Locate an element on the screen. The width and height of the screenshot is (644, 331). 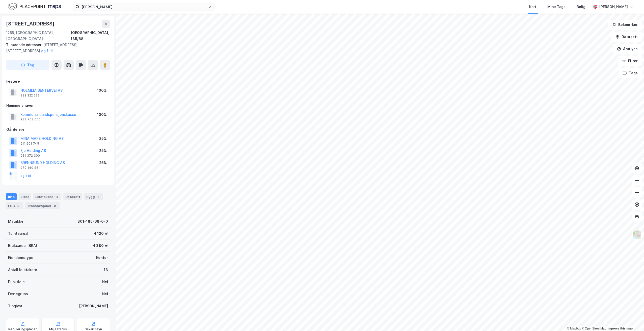
button: Analyse is located at coordinates (627, 49).